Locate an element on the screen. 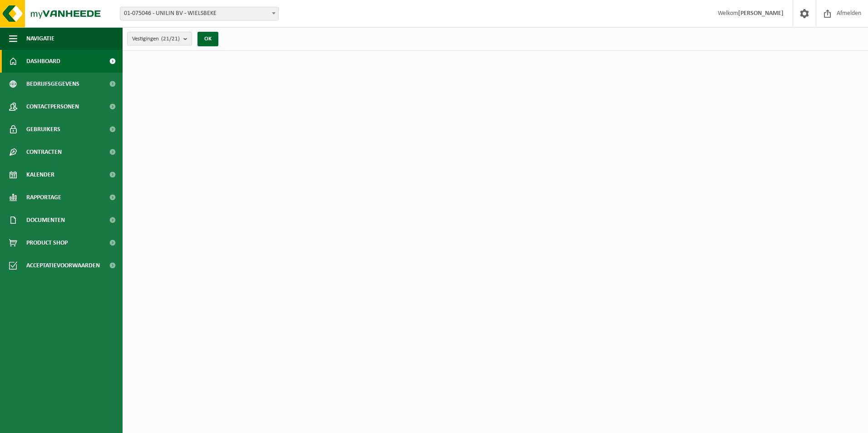 The width and height of the screenshot is (868, 433). span: Contracten is located at coordinates (44, 152).